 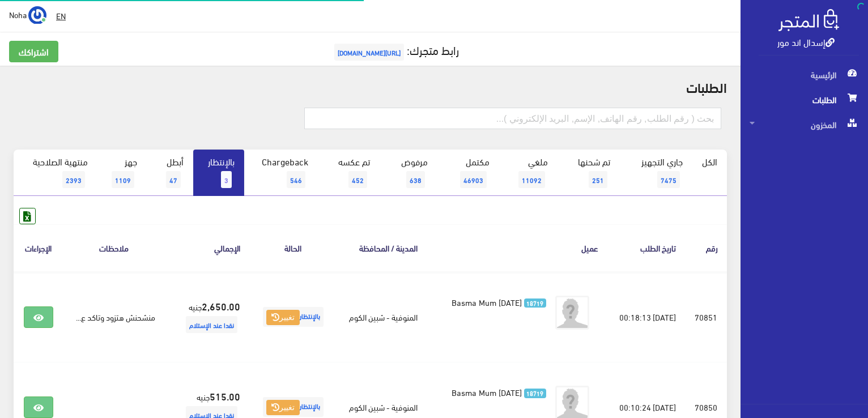 I want to click on input: بحث ( رقم الطلب, رقم الهاتف, الإسم, البريد اﻹلكتروني )..., so click(x=513, y=118).